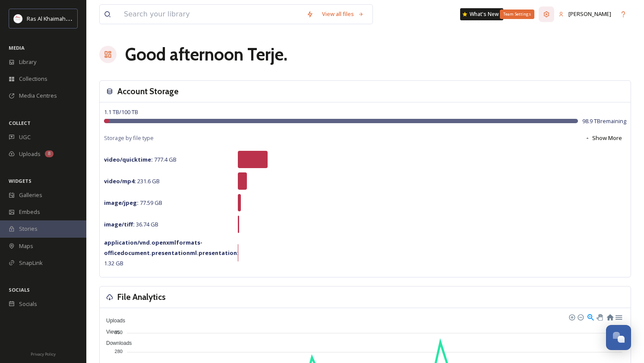 The image size is (644, 363). Describe the element at coordinates (18, 19) in the screenshot. I see `img: Logo_RAKTDA_RGB-01.png` at that location.